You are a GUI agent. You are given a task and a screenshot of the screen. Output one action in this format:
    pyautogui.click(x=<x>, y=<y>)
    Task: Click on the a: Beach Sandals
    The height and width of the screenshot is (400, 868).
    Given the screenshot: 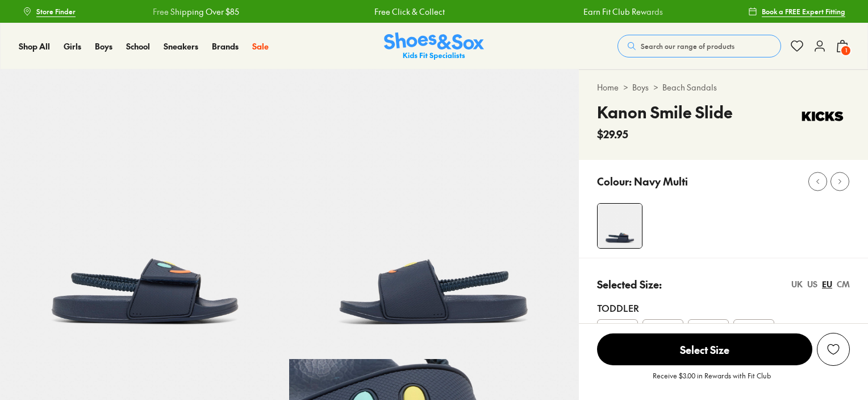 What is the action you would take?
    pyautogui.click(x=690, y=87)
    